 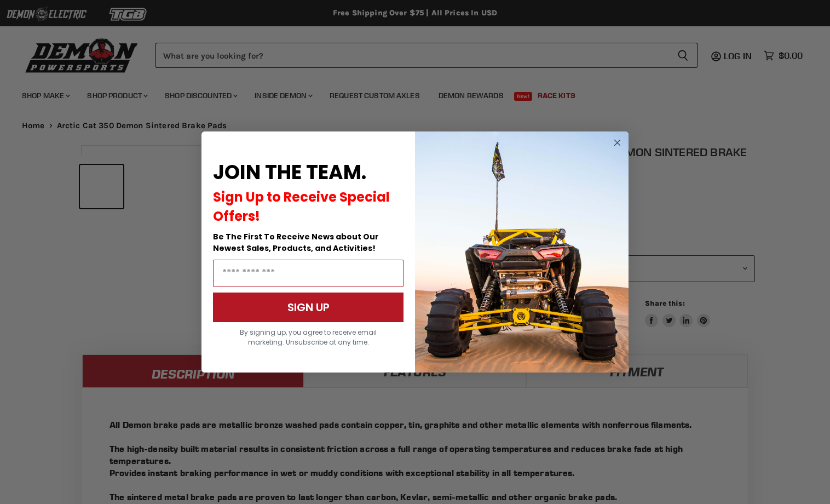 I want to click on button: SIGN UP, so click(x=308, y=307).